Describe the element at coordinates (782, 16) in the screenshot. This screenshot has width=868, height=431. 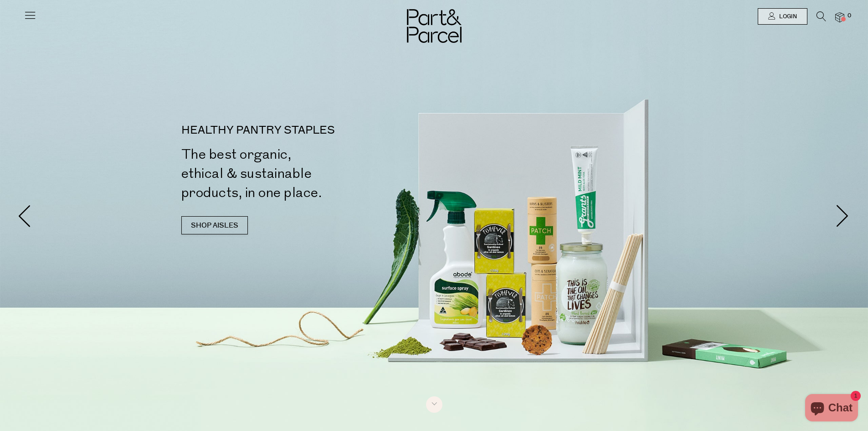
I see `a: Login` at that location.